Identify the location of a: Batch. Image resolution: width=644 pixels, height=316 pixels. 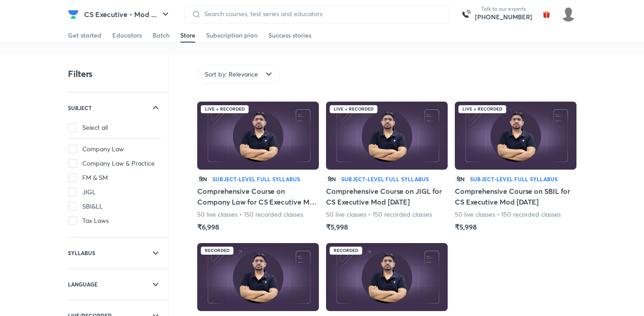
(161, 36).